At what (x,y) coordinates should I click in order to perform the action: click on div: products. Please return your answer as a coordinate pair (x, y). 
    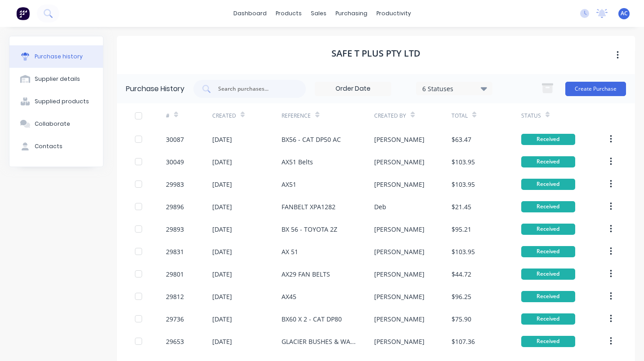
    Looking at the image, I should click on (289, 14).